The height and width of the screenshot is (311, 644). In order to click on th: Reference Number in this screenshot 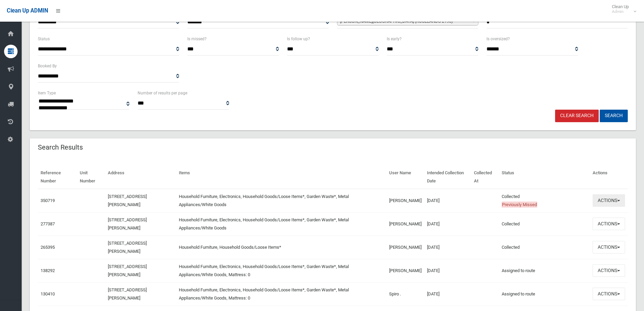, I will do `click(57, 177)`.